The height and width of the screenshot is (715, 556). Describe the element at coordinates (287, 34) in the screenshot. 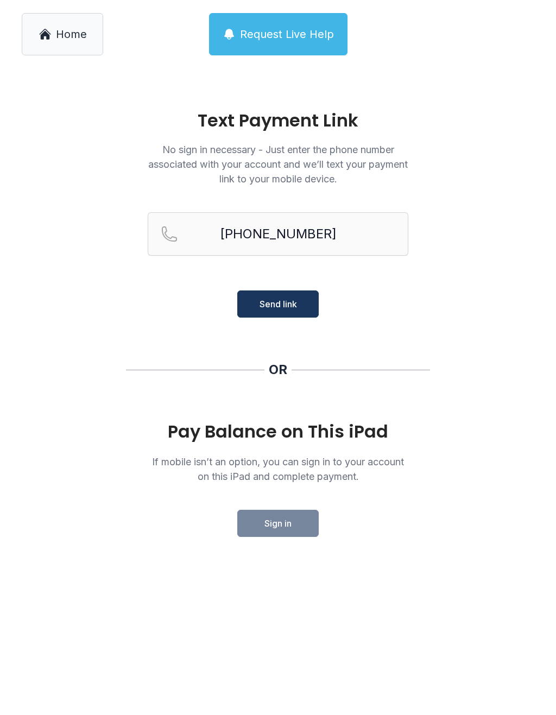

I see `span: Request Live Help` at that location.